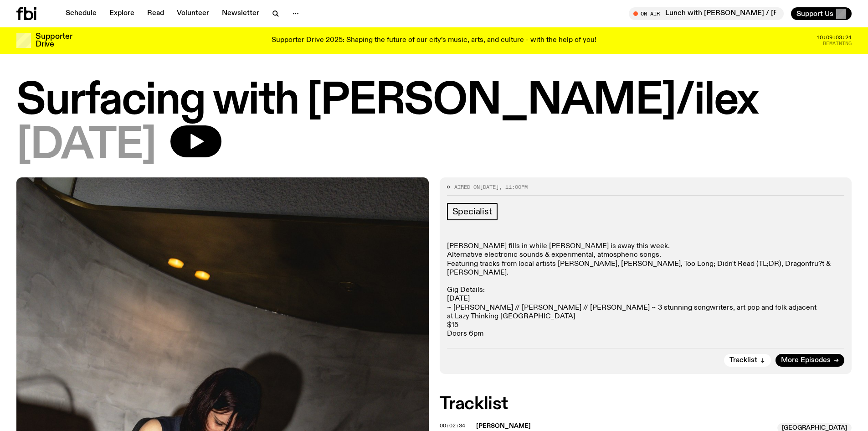 The image size is (868, 431). Describe the element at coordinates (472, 212) in the screenshot. I see `a: Specialist` at that location.